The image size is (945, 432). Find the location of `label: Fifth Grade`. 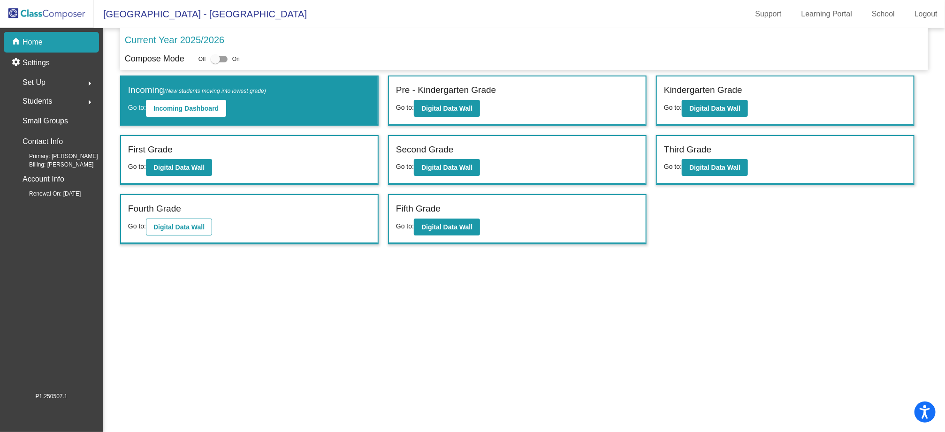

label: Fifth Grade is located at coordinates (418, 209).